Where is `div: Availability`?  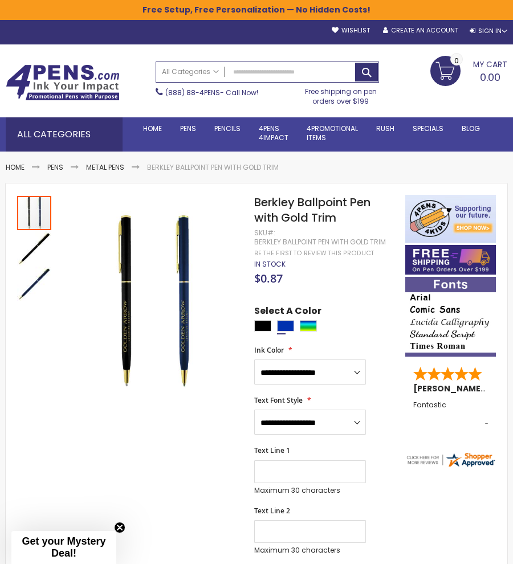
div: Availability is located at coordinates (270, 264).